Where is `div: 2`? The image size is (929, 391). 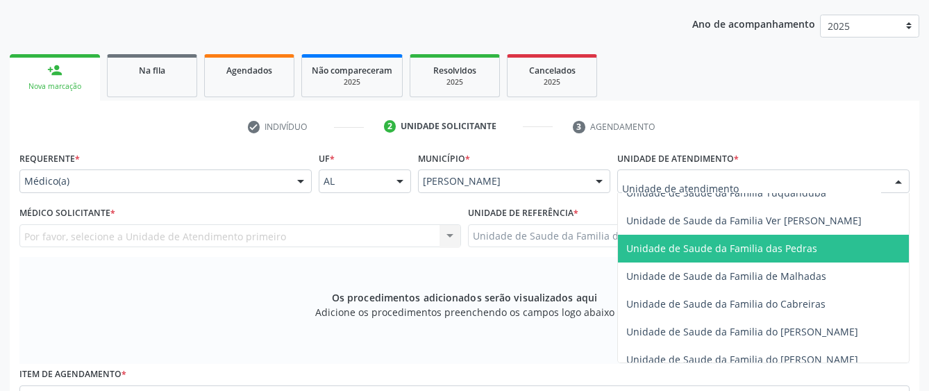 div: 2 is located at coordinates (390, 126).